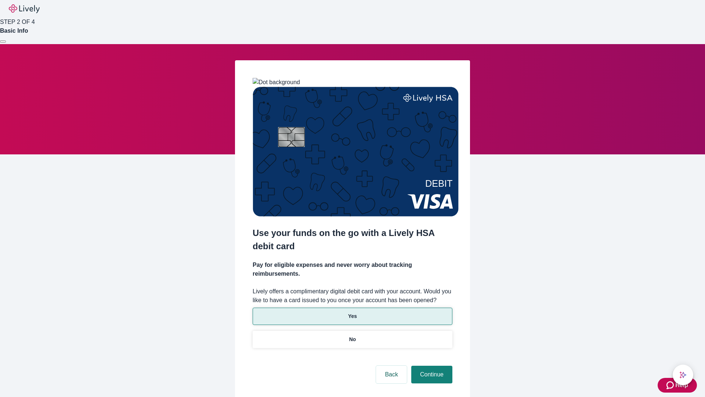  Describe the element at coordinates (353, 316) in the screenshot. I see `p: Yes` at that location.